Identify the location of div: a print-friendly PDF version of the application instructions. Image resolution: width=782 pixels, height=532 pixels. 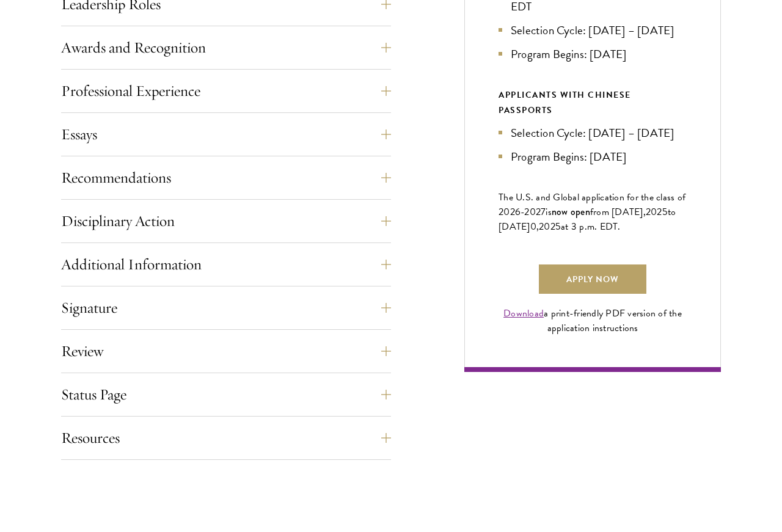
(593, 321).